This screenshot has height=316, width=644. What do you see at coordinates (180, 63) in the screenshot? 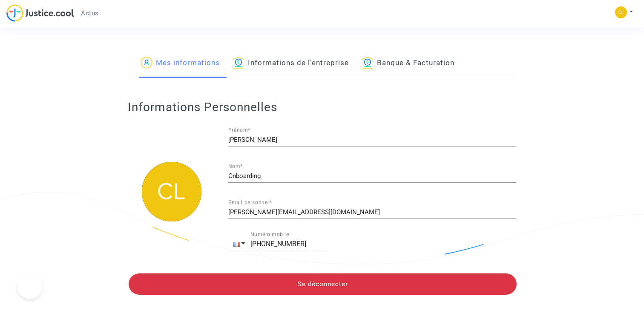
I see `a: Mes informations` at bounding box center [180, 63].